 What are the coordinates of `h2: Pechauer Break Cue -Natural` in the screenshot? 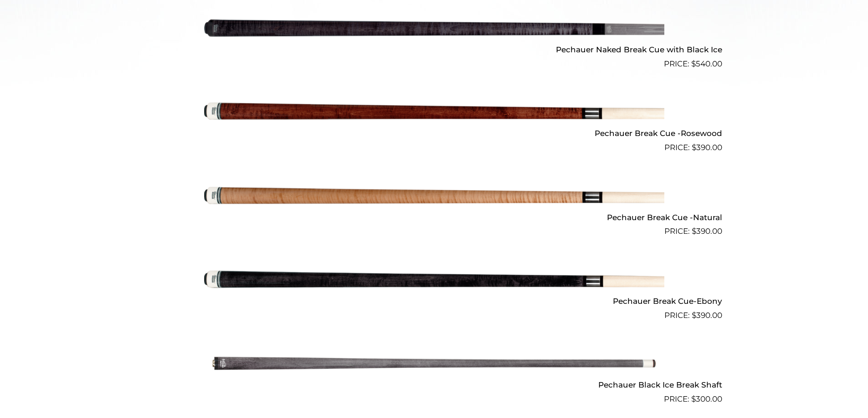 It's located at (434, 217).